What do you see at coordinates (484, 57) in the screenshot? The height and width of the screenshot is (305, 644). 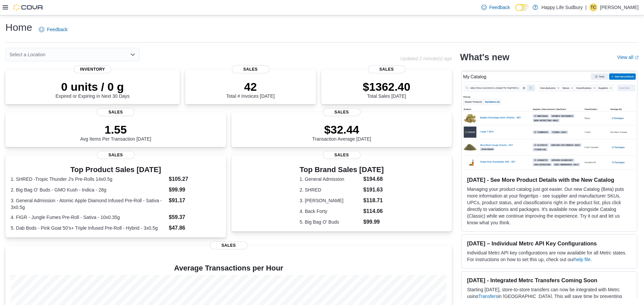 I see `h2: What's new` at bounding box center [484, 57].